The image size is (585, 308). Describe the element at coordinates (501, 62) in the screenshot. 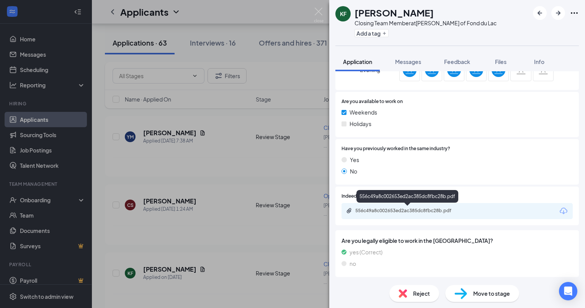

I see `span: Files` at that location.